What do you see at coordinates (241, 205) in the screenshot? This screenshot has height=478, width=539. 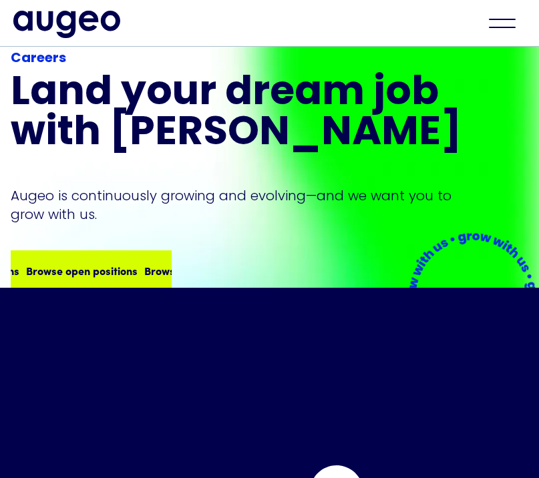 I see `p: Augeo is continuously growing and evolving—and we want you to grow with us.` at bounding box center [241, 205].